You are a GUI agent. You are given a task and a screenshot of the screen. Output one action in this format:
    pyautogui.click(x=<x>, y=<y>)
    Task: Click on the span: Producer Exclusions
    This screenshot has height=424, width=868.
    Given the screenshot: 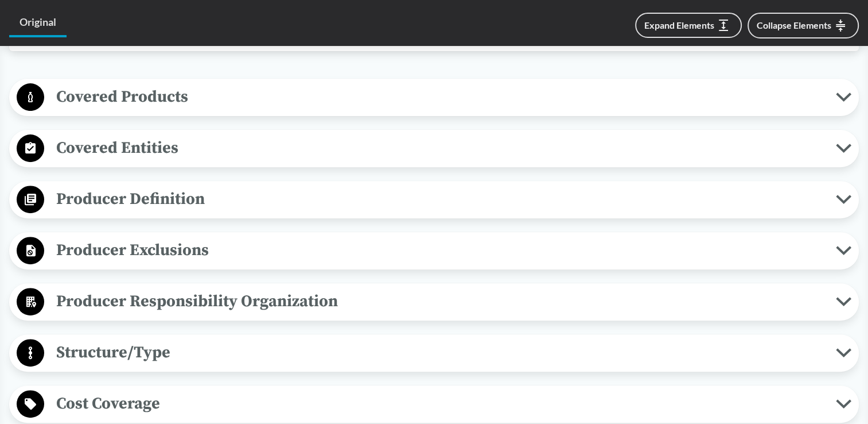 What is the action you would take?
    pyautogui.click(x=440, y=250)
    